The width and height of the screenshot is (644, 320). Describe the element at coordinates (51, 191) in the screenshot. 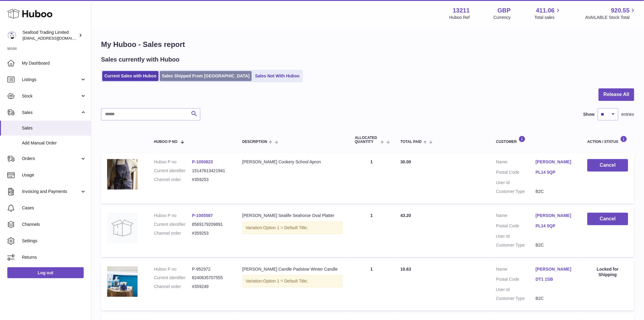

I see `span: Invoicing and Payments` at that location.